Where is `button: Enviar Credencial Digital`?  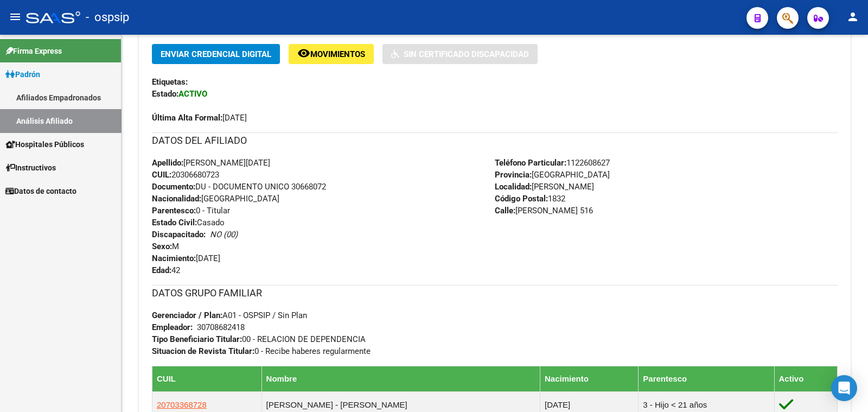
button: Enviar Credencial Digital is located at coordinates (216, 54).